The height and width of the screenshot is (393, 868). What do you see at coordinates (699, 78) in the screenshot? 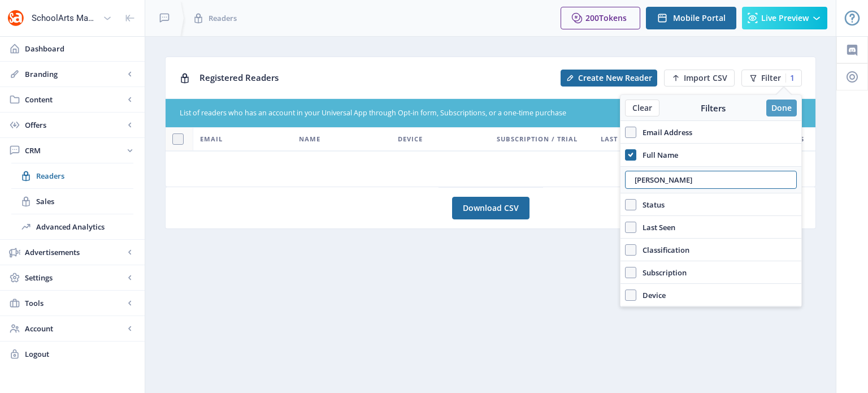
I see `button: Import CSV` at bounding box center [699, 78].